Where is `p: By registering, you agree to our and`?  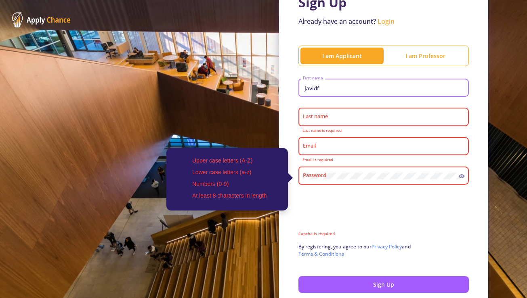 p: By registering, you agree to our and is located at coordinates (383, 251).